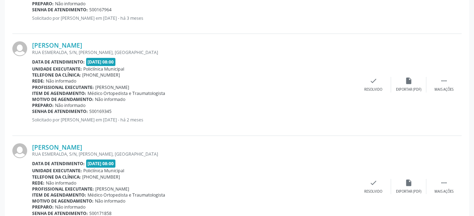 This screenshot has height=216, width=474. What do you see at coordinates (100, 111) in the screenshot?
I see `span: S00169345` at bounding box center [100, 111].